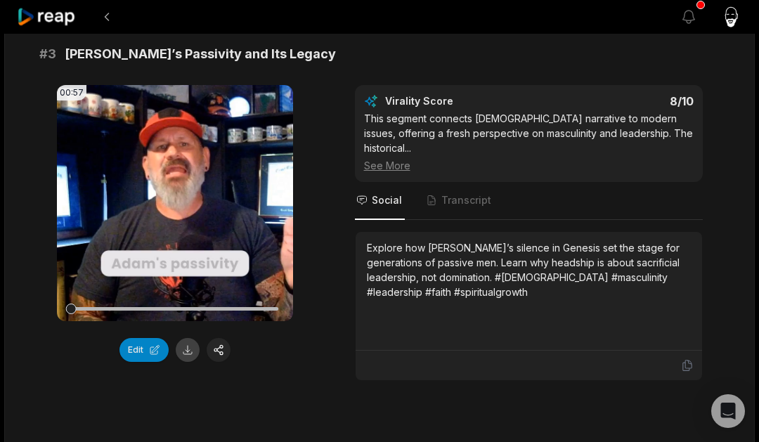 The image size is (759, 442). I want to click on video: Your browser does not support mp4 format., so click(175, 203).